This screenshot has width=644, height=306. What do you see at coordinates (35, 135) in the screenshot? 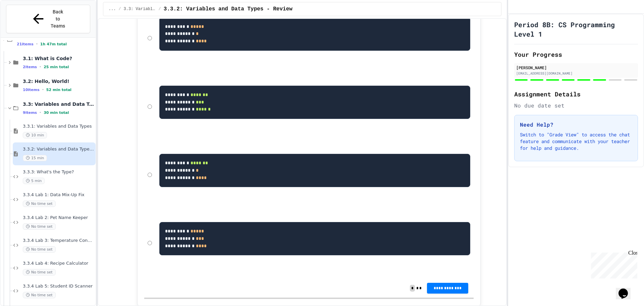
I see `span: 10 min` at bounding box center [35, 135].